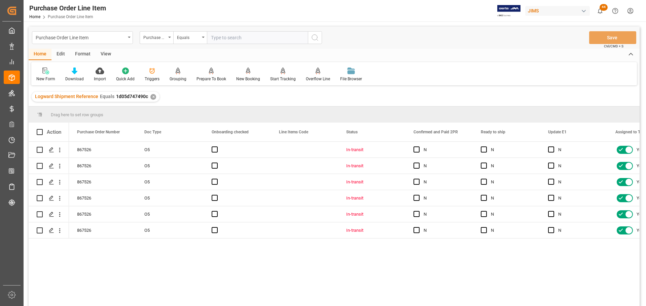  Describe the element at coordinates (132, 96) in the screenshot. I see `span: 1d05d747490c` at that location.